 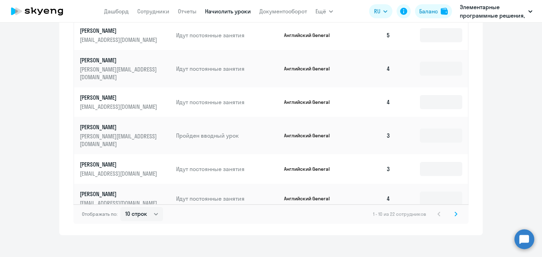 What do you see at coordinates (283, 11) in the screenshot?
I see `a: Документооборот` at bounding box center [283, 11].